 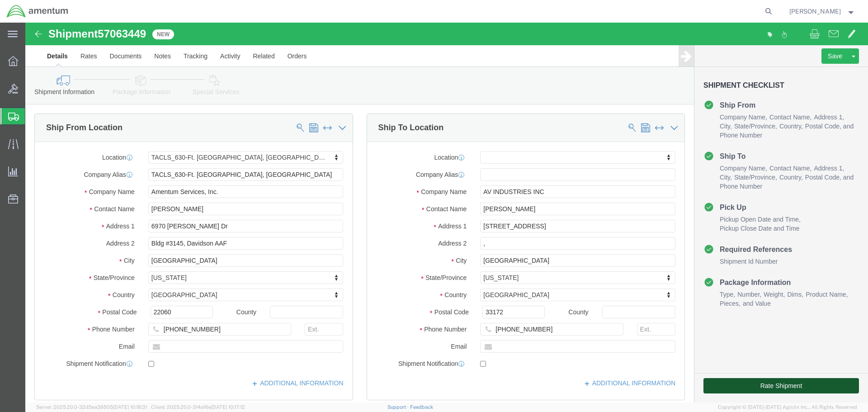 What do you see at coordinates (198, 407) in the screenshot?
I see `span: Client: 2025.20.0-314a16e` at bounding box center [198, 407].